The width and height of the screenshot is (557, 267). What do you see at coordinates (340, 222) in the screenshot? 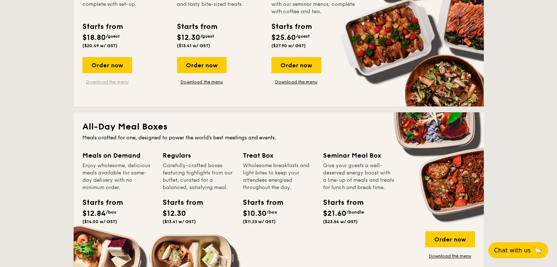
I see `span: ($23.54 w/ GST)` at bounding box center [340, 222].